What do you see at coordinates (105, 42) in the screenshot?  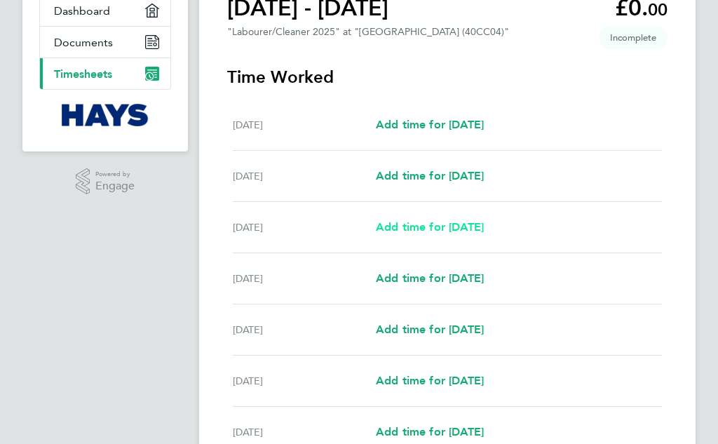 I see `a: Documents` at bounding box center [105, 42].